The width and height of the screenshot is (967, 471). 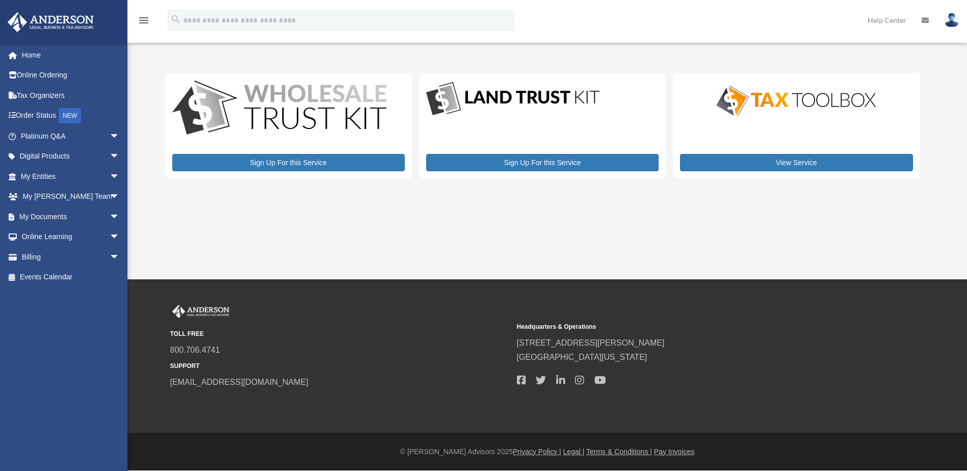 I want to click on a: 800.706.4741, so click(x=195, y=350).